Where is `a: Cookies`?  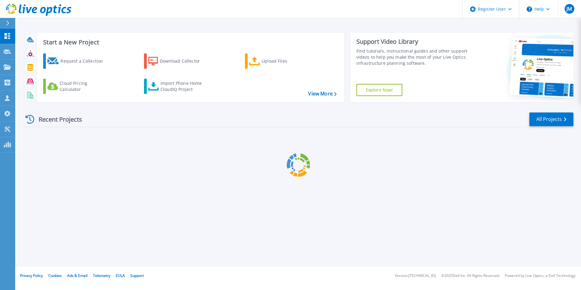 a: Cookies is located at coordinates (55, 275).